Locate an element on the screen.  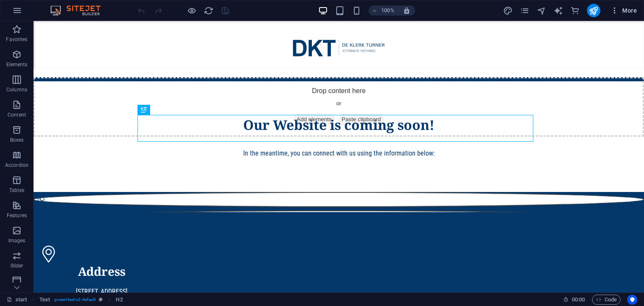
img: Editor Logo is located at coordinates (80, 10).